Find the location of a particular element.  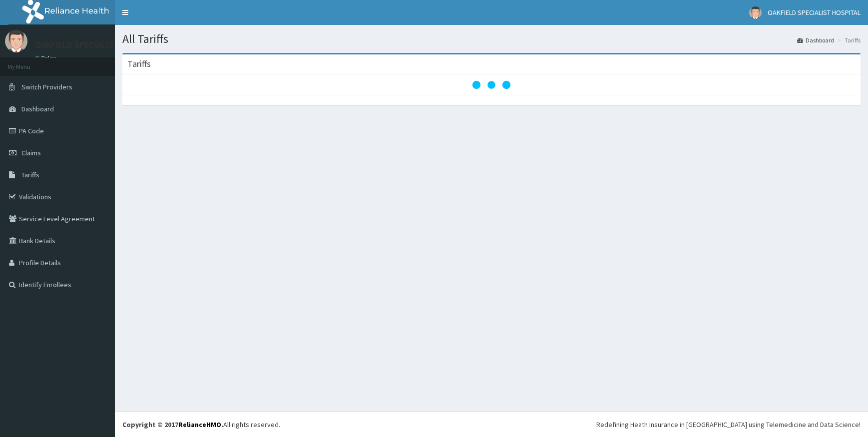

a: Dashboard is located at coordinates (815, 40).